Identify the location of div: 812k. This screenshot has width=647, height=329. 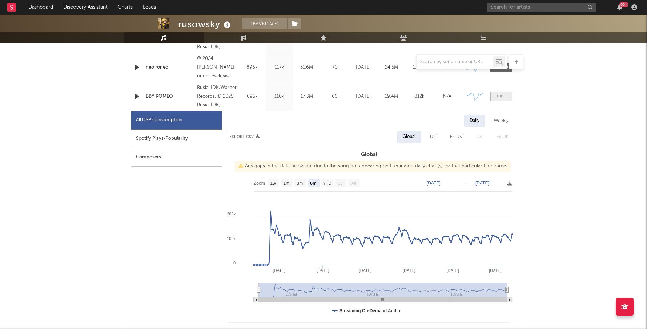
(419, 97).